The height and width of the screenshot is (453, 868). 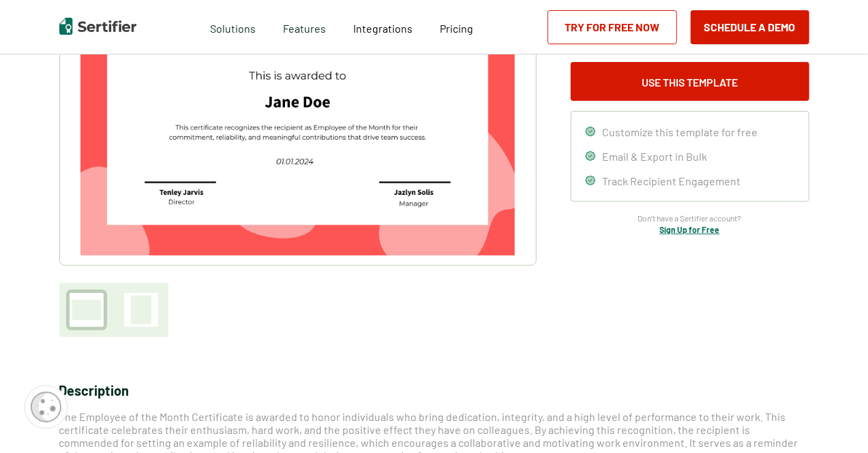 What do you see at coordinates (690, 81) in the screenshot?
I see `button: Use This Template` at bounding box center [690, 81].